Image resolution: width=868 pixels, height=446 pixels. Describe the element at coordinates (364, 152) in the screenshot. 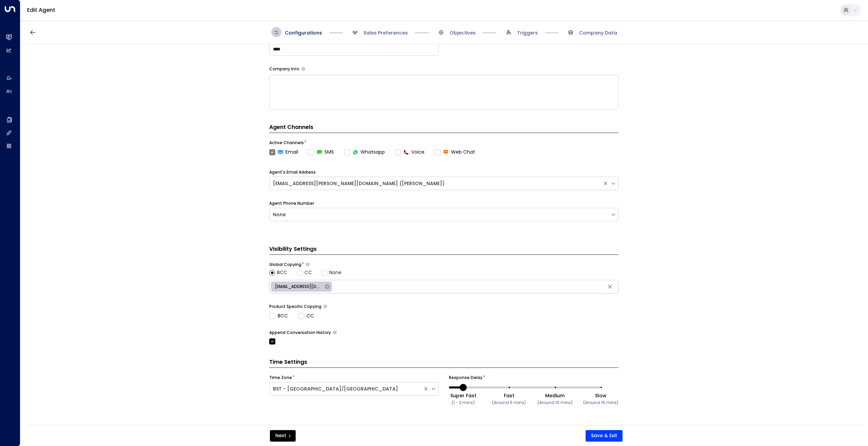

I see `label: Whatsapp` at that location.